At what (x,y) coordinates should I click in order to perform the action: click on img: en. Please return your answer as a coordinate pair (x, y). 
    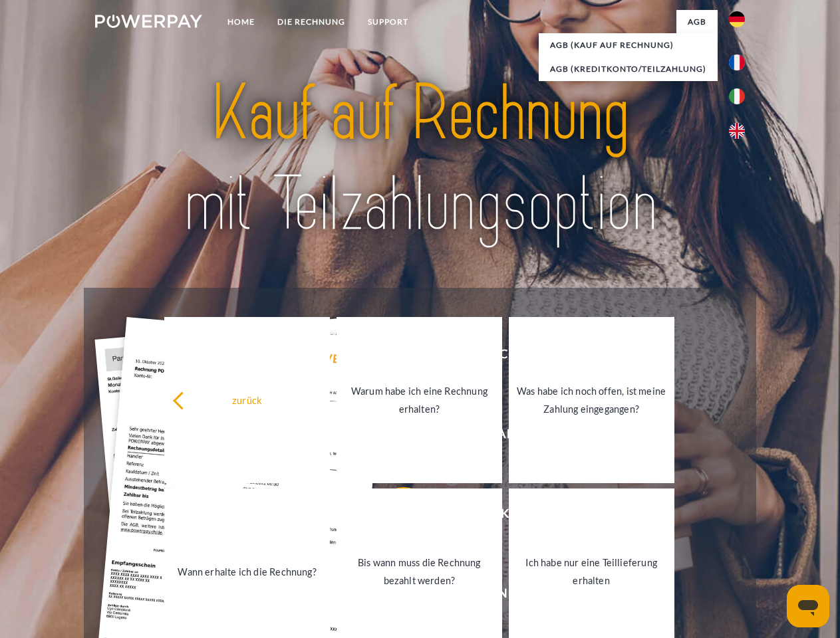
    Looking at the image, I should click on (737, 131).